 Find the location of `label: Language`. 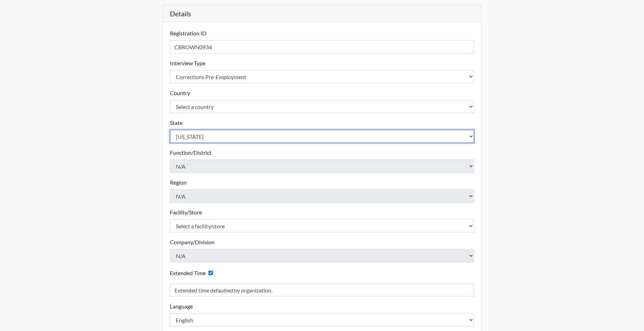

label: Language is located at coordinates (182, 306).